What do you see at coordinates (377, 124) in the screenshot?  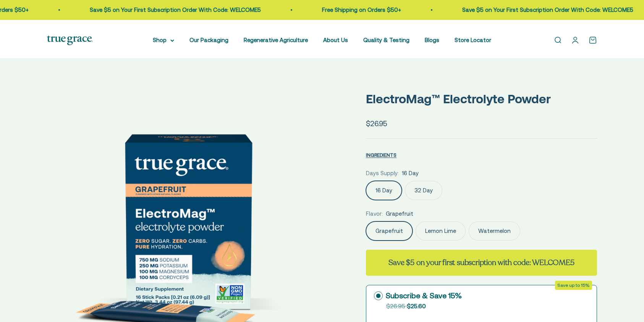 I see `sale-price: $26.95` at bounding box center [377, 124].